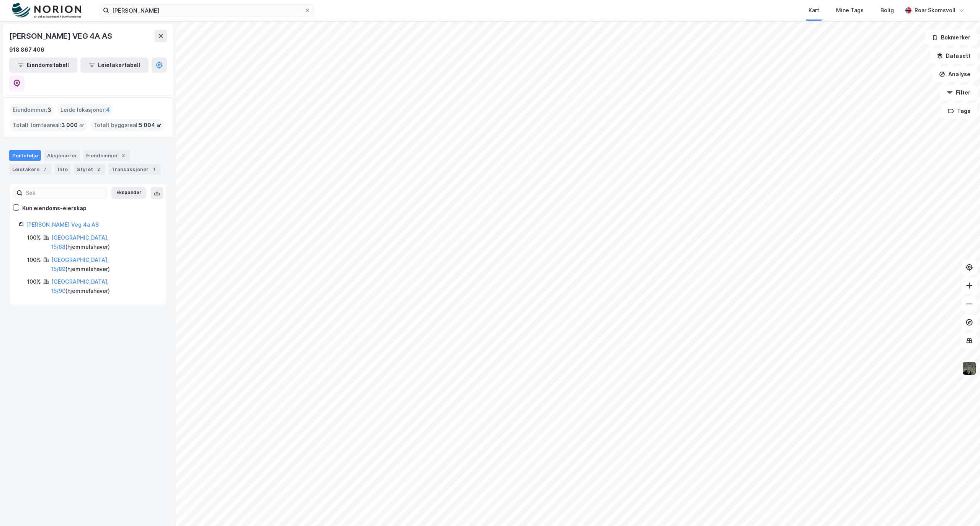 This screenshot has height=526, width=980. I want to click on div: Chat Widget, so click(960, 507).